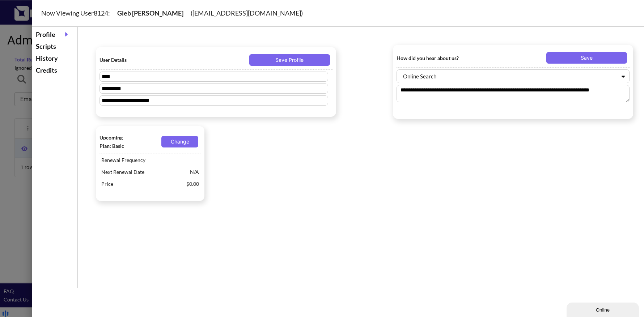  Describe the element at coordinates (54, 46) in the screenshot. I see `div: Scripts` at that location.